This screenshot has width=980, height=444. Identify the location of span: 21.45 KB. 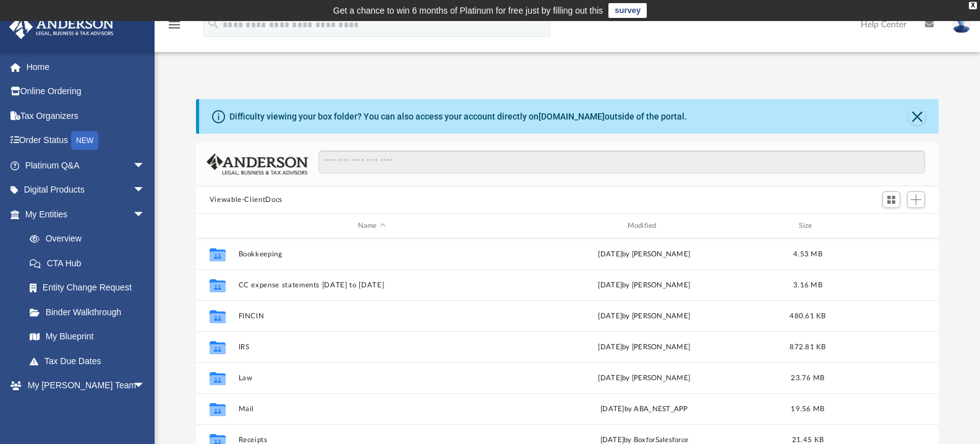
(808, 440).